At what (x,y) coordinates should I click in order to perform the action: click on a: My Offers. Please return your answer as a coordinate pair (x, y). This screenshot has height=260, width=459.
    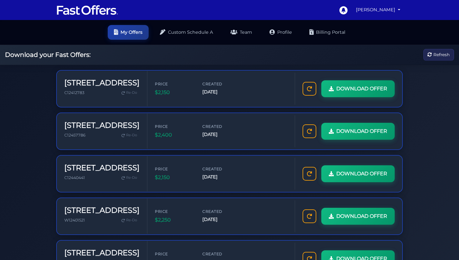
    Looking at the image, I should click on (128, 32).